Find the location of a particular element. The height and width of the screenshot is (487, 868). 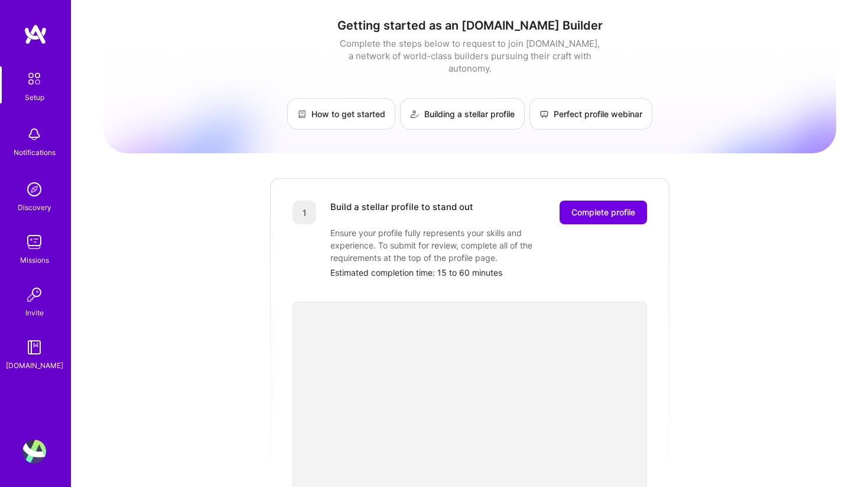

img: logo is located at coordinates (35, 35).